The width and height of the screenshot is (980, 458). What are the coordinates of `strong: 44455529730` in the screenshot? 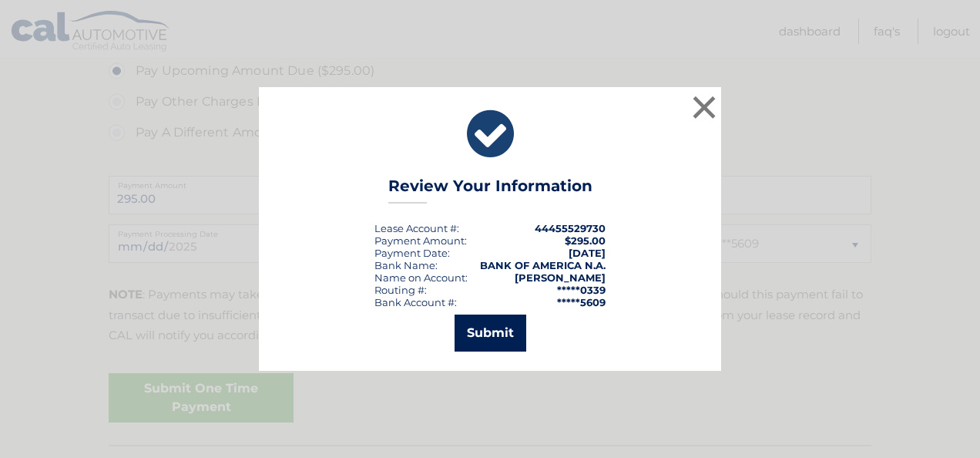 It's located at (570, 228).